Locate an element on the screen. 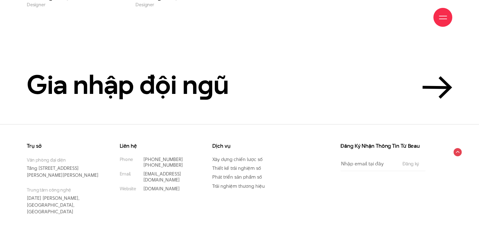 The height and width of the screenshot is (230, 479). small: Website is located at coordinates (128, 189).